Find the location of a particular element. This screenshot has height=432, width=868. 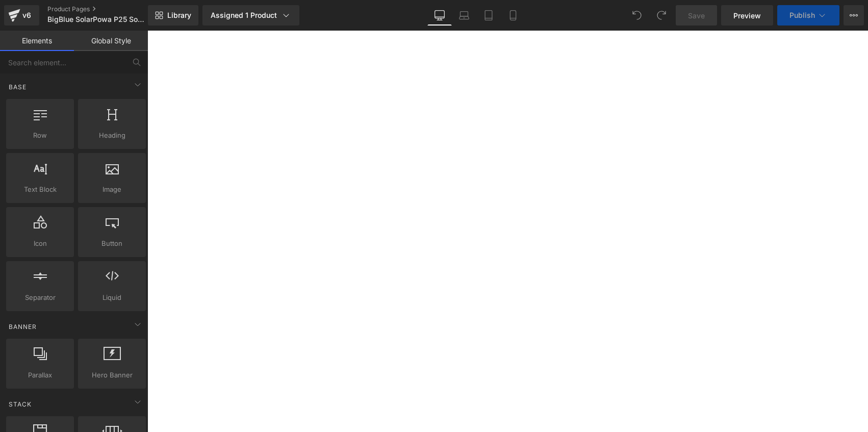

span: Icon is located at coordinates (40, 243).